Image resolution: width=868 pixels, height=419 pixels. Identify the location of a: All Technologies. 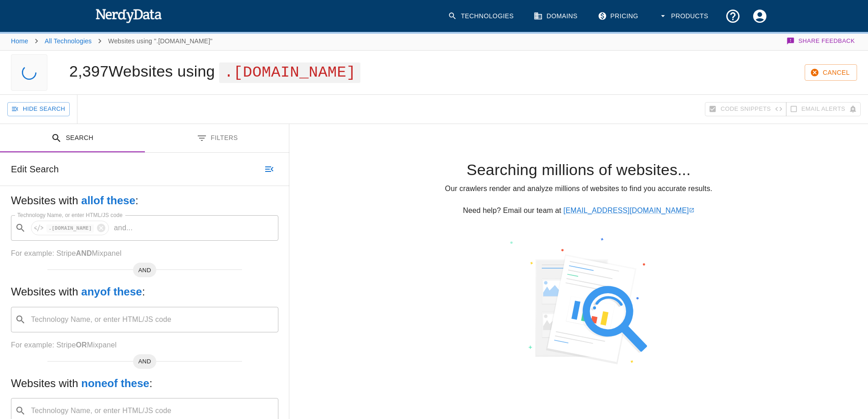
(68, 41).